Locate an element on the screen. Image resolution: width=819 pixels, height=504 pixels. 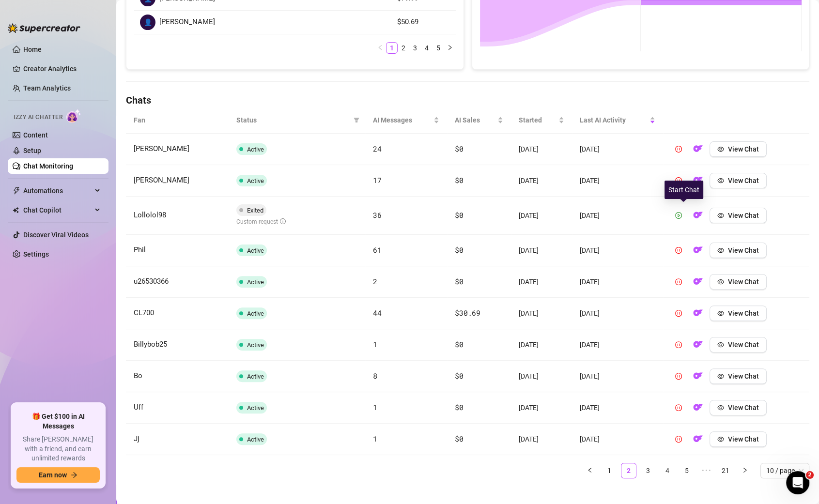
img: Chat Copilot is located at coordinates (15, 210).